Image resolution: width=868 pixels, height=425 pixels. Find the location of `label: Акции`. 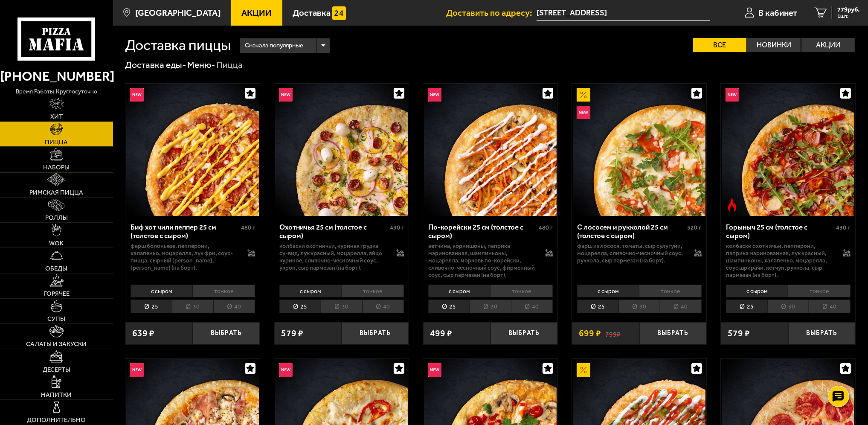

label: Акции is located at coordinates (828, 44).